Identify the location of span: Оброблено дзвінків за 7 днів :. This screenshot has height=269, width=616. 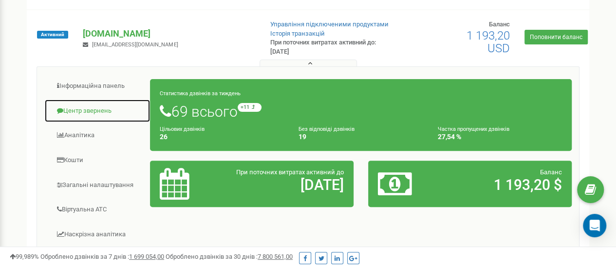
(102, 256).